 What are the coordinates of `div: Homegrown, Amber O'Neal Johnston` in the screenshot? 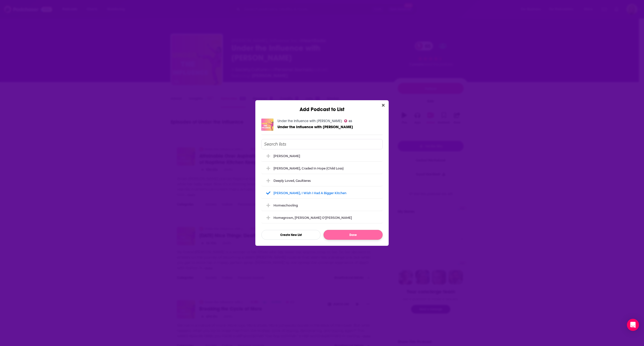 It's located at (322, 217).